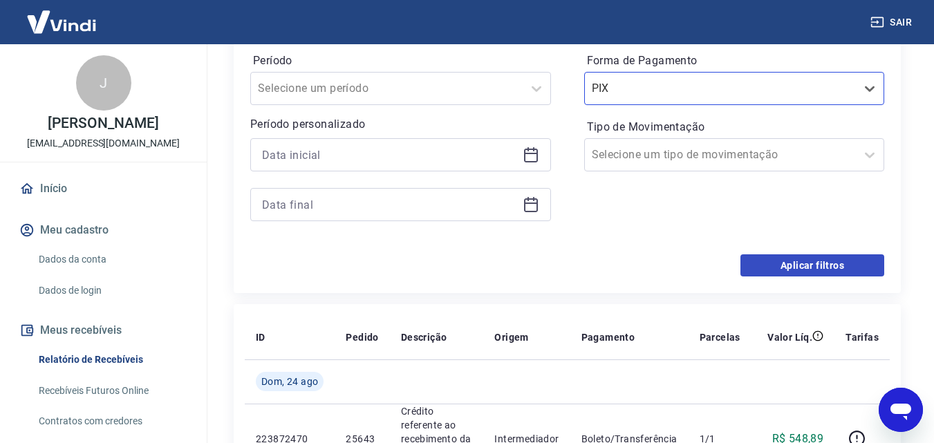 The width and height of the screenshot is (934, 443). What do you see at coordinates (104, 83) in the screenshot?
I see `div: J` at bounding box center [104, 83].